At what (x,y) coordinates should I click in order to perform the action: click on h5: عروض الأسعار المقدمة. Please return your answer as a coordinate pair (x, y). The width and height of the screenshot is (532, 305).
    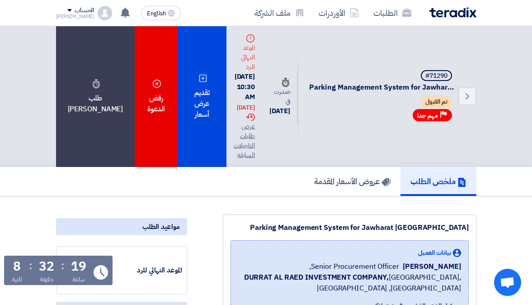
    Looking at the image, I should click on (352, 181).